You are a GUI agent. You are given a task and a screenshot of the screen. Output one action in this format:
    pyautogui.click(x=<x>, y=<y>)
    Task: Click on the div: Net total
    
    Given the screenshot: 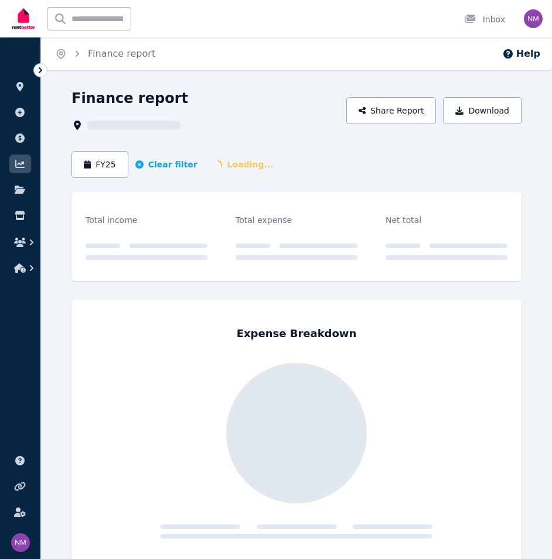 What is the action you would take?
    pyautogui.click(x=446, y=220)
    